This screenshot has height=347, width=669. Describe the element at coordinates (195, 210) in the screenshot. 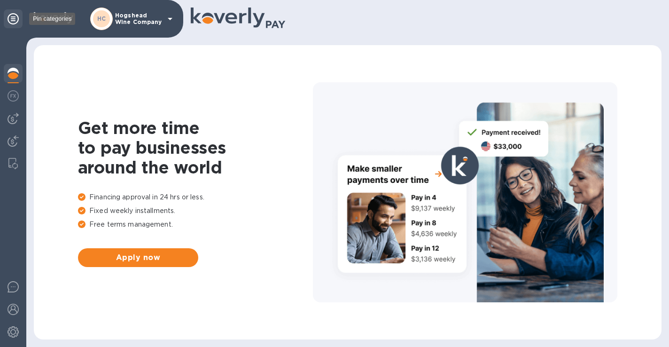

I see `p: Fixed weekly installments.` at that location.